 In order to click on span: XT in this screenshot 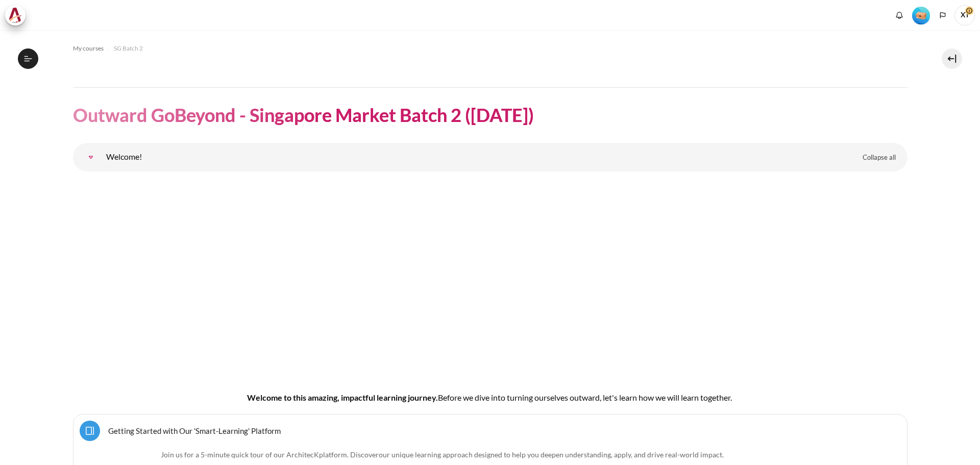, I will do `click(965, 15)`.